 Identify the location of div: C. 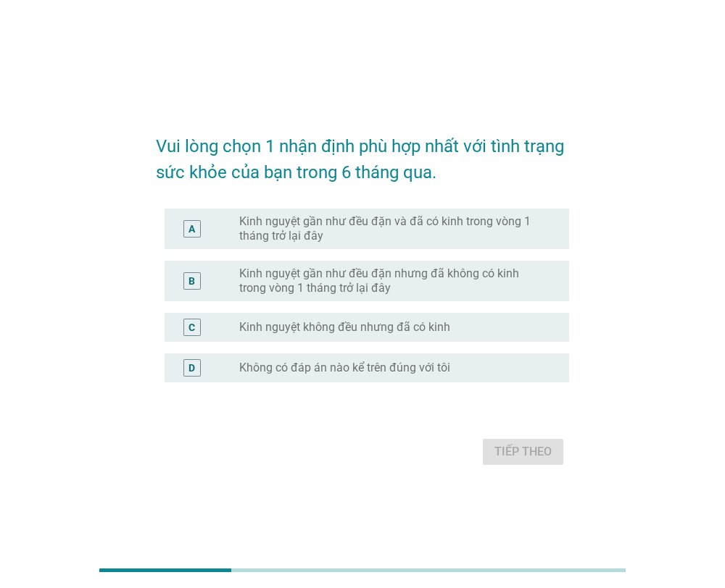
(191, 328).